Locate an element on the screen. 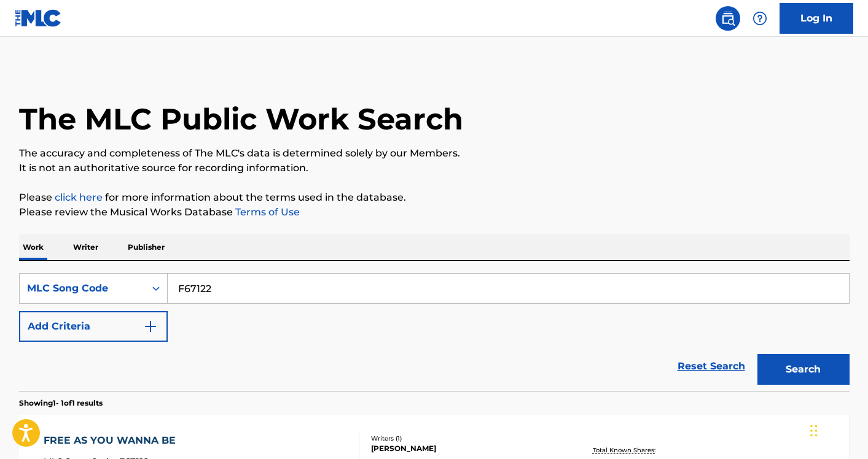 The width and height of the screenshot is (868, 459). img: search is located at coordinates (727, 18).